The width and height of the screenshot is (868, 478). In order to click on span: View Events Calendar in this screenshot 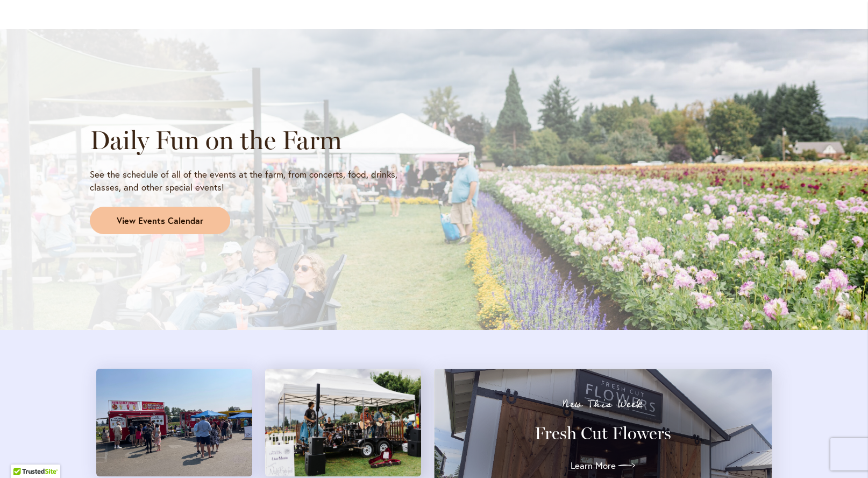, I will do `click(160, 220)`.